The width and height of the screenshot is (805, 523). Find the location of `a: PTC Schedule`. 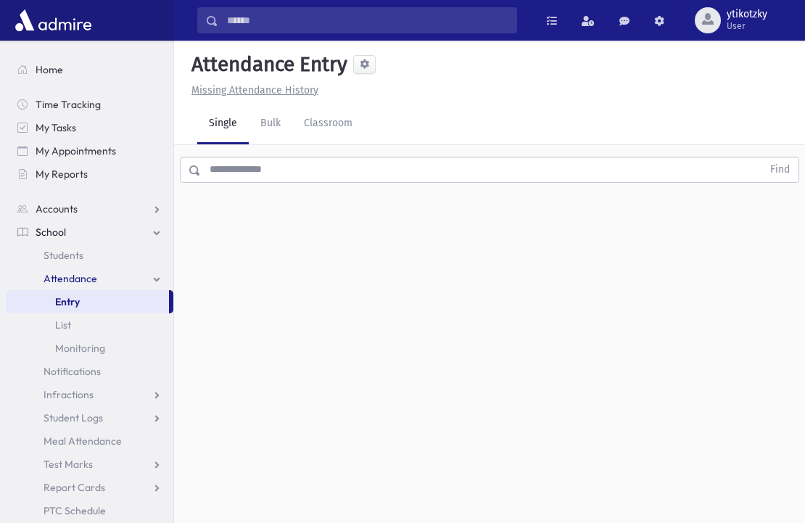

a: PTC Schedule is located at coordinates (89, 510).